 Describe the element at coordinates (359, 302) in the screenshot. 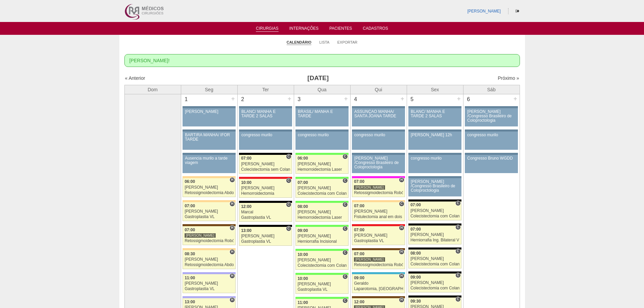

I see `span: 12:00` at that location.